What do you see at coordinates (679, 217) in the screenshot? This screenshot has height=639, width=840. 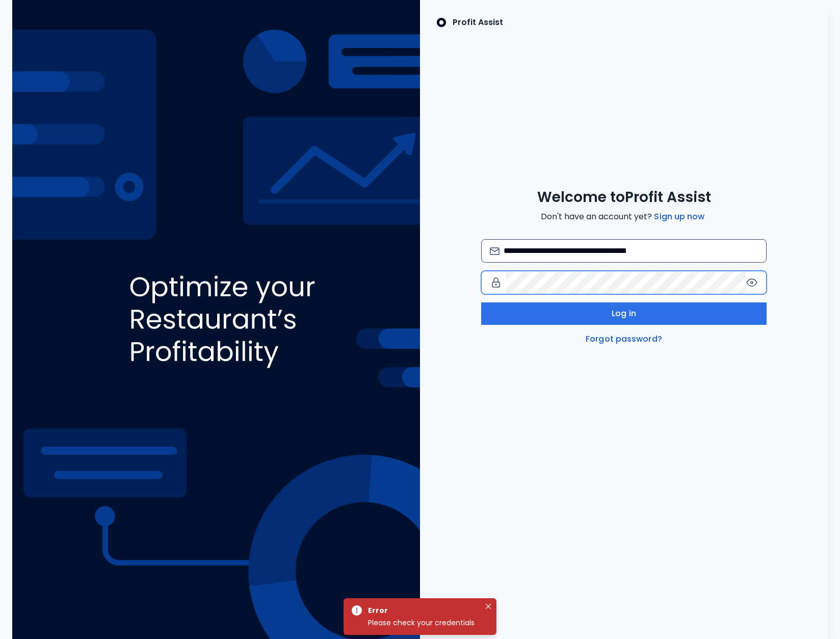 I see `a: Sign up now` at bounding box center [679, 217].